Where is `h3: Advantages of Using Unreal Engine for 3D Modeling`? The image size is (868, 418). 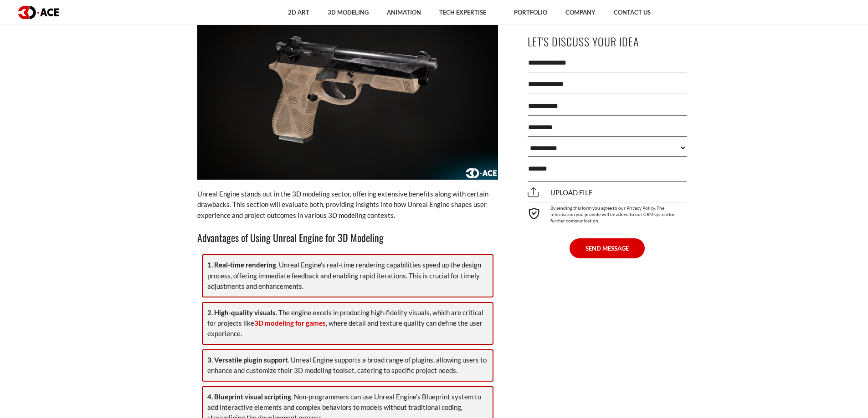 h3: Advantages of Using Unreal Engine for 3D Modeling is located at coordinates (347, 237).